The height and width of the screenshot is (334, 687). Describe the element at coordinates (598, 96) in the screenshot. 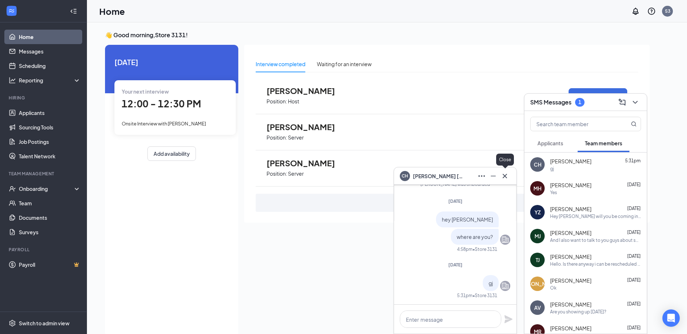

I see `button: Move to next stage` at that location.